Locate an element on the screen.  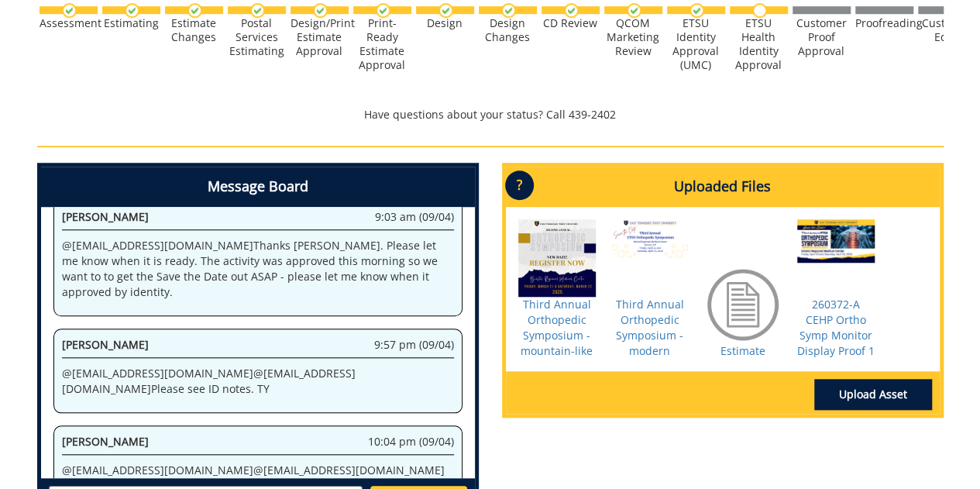
div: CD Review is located at coordinates (571, 23).